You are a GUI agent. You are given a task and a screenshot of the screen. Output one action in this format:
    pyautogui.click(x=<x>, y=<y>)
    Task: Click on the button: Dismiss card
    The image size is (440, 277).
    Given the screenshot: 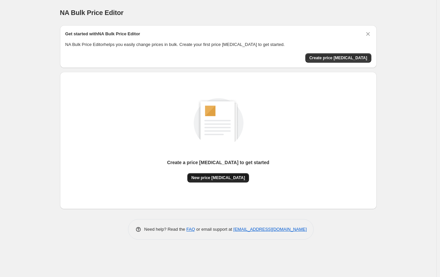 What is the action you would take?
    pyautogui.click(x=368, y=34)
    